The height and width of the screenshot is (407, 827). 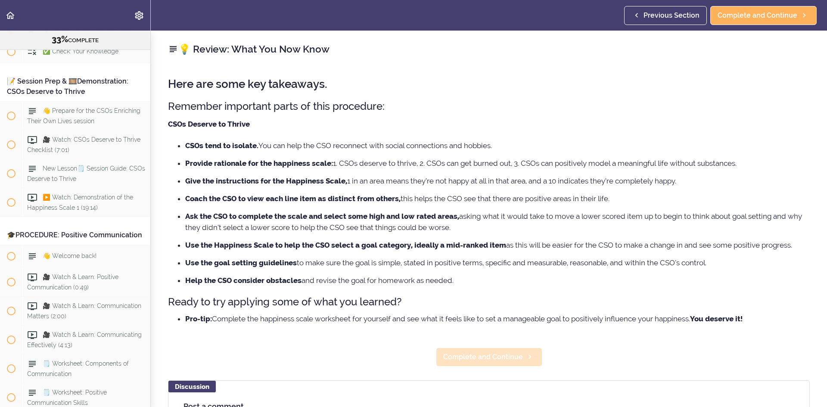 I want to click on li: as this will be easier for the CSO to make a change in and see some positive progress., so click(x=497, y=245).